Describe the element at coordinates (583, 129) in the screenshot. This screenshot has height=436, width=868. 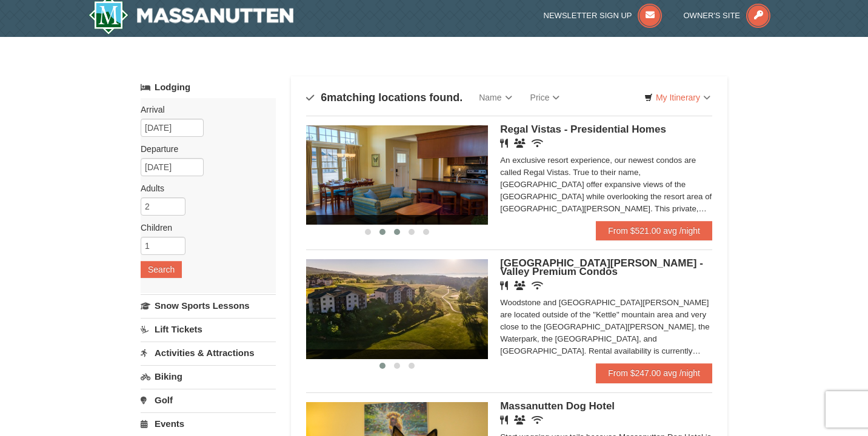
I see `span: Regal Vistas - Presidential Homes` at that location.